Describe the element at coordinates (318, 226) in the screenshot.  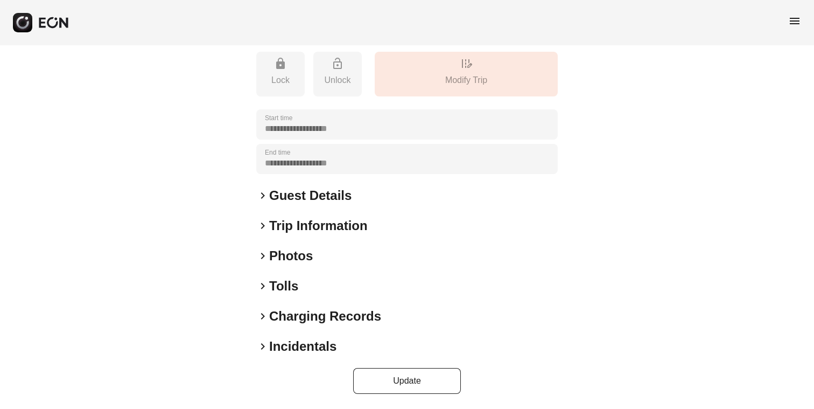
I see `h2: Trip Information` at that location.